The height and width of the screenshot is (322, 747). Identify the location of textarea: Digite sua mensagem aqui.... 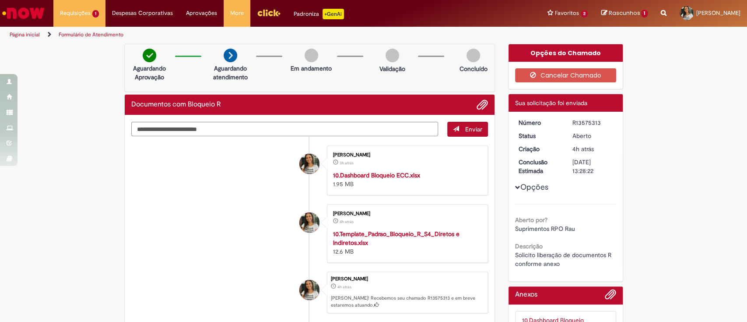
(285, 129).